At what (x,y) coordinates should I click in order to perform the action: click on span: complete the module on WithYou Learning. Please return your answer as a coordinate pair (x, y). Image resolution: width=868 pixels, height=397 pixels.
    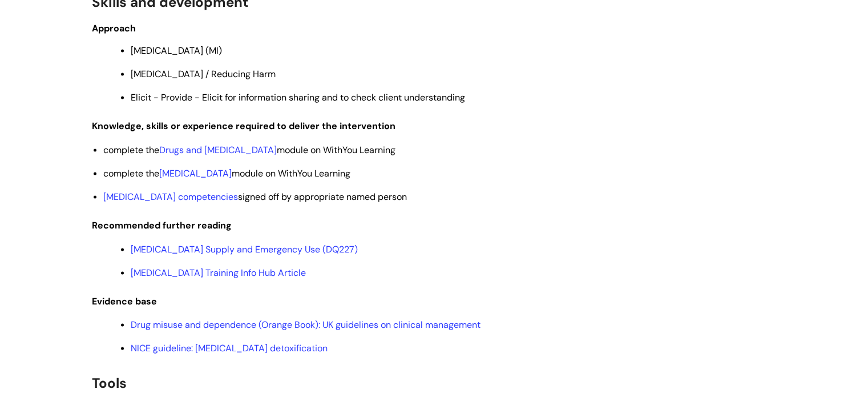
    Looking at the image, I should click on (227, 173).